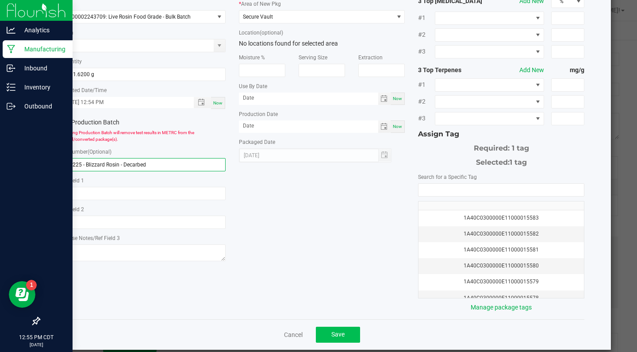  What do you see at coordinates (42, 49) in the screenshot?
I see `p: Manufacturing` at bounding box center [42, 49].